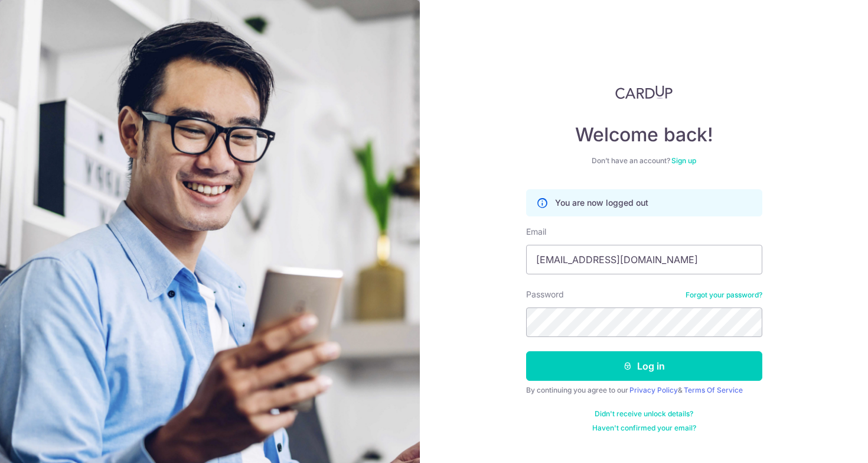  Describe the element at coordinates (644, 134) in the screenshot. I see `h4: Welcome back!` at that location.